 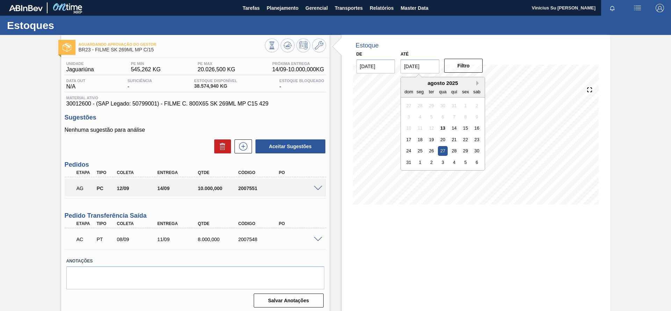 What do you see at coordinates (466, 117) in the screenshot?
I see `div: Not available sexta-feira, 8 de agosto de 2025` at bounding box center [466, 117].